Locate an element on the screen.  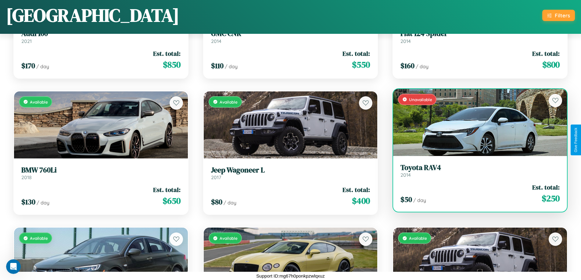
h3: Audi 100 is located at coordinates (101, 34).